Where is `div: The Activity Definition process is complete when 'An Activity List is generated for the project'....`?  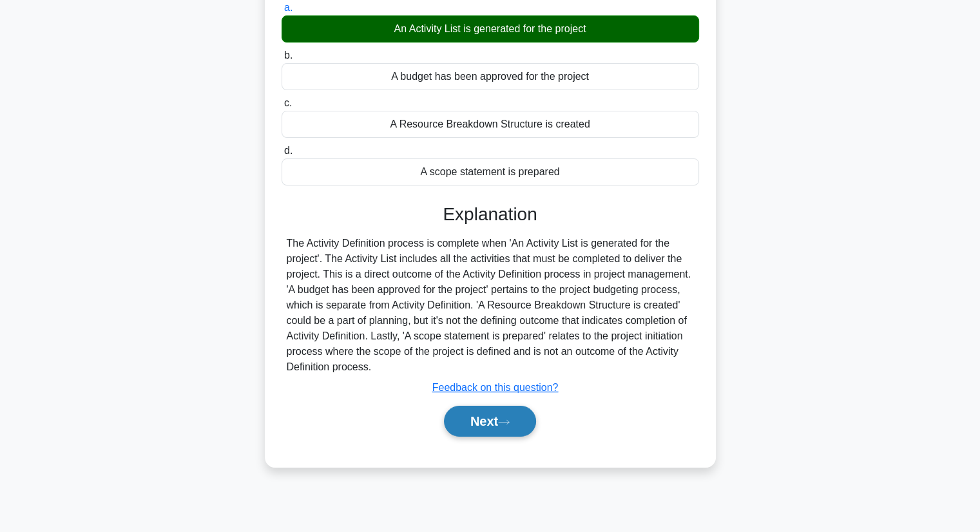
div: The Activity Definition process is complete when 'An Activity List is generated for the project'.... is located at coordinates (490, 305).